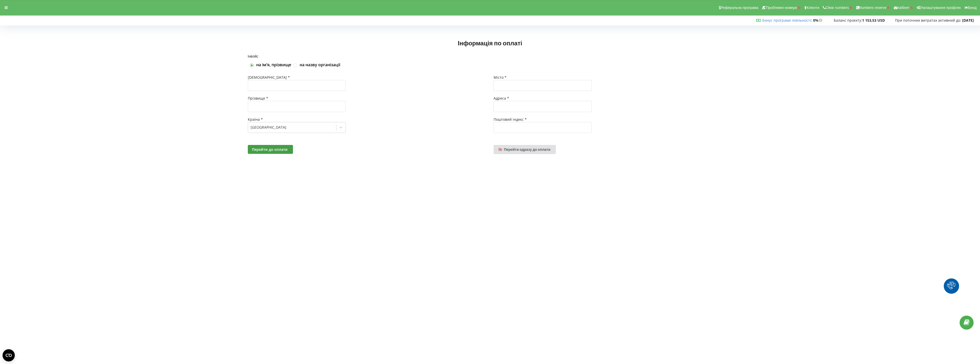  Describe the element at coordinates (903, 7) in the screenshot. I see `span: Кабінет` at that location.